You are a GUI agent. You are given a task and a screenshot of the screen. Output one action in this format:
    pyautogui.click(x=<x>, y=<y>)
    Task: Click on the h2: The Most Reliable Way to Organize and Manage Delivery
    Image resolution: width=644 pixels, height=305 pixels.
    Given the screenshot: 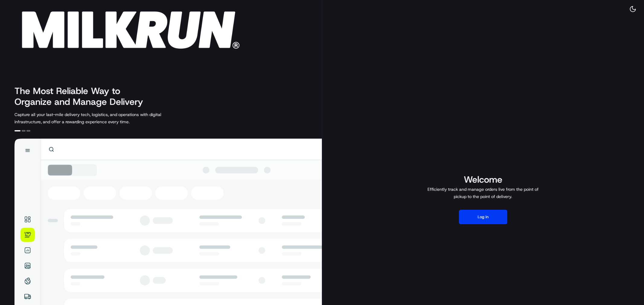 What is the action you would take?
    pyautogui.click(x=82, y=97)
    